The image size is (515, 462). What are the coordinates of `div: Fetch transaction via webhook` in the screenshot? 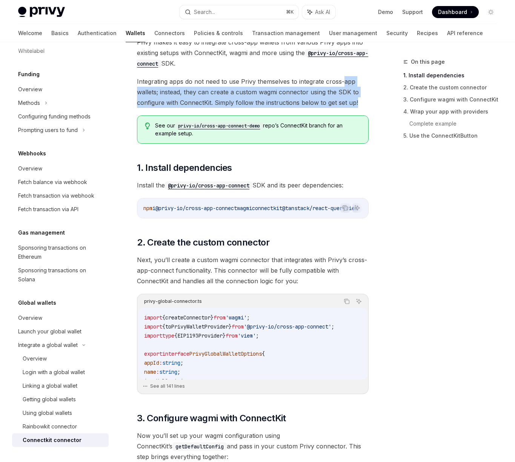 It's located at (56, 196).